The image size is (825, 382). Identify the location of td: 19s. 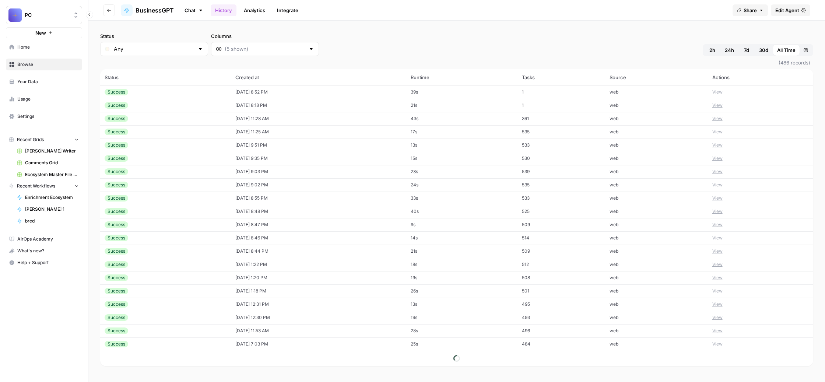
(462, 318).